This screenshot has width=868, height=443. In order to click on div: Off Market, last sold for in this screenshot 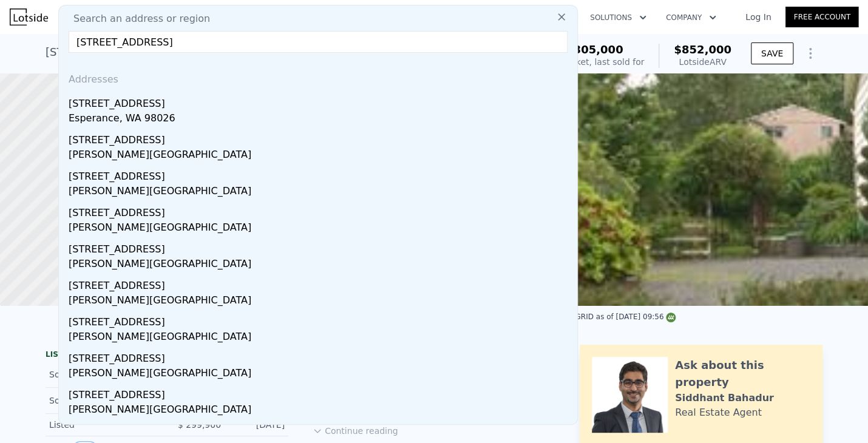, I will do `click(594, 62)`.